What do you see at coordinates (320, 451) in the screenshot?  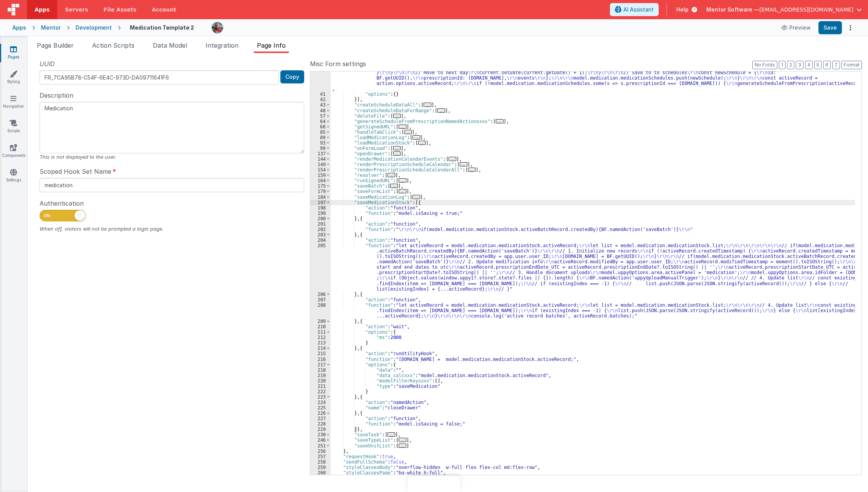 I see `div: 256` at bounding box center [320, 451].